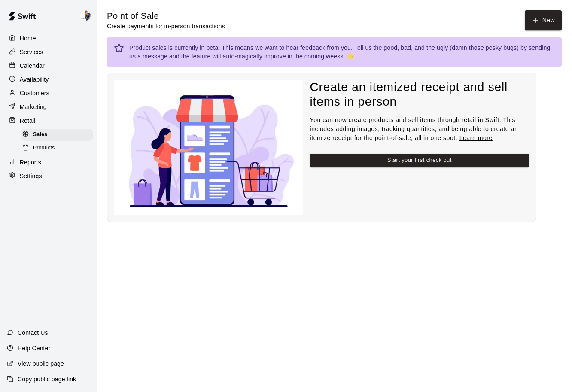 Image resolution: width=572 pixels, height=392 pixels. I want to click on p: Reports, so click(30, 163).